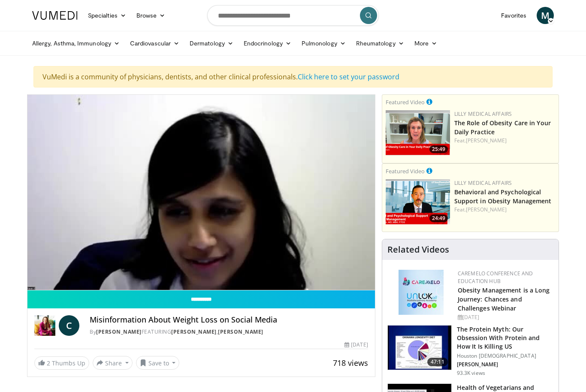  Describe the element at coordinates (438, 362) in the screenshot. I see `span: 47:11` at that location.